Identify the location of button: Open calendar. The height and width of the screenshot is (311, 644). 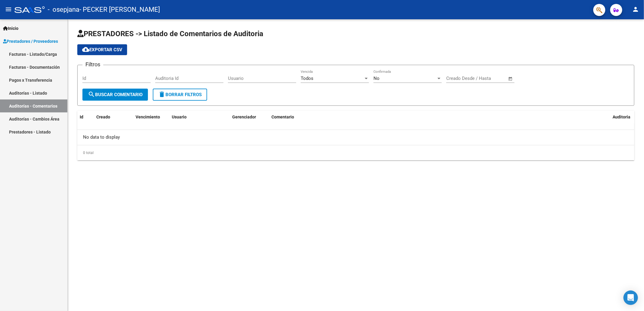
(510, 79).